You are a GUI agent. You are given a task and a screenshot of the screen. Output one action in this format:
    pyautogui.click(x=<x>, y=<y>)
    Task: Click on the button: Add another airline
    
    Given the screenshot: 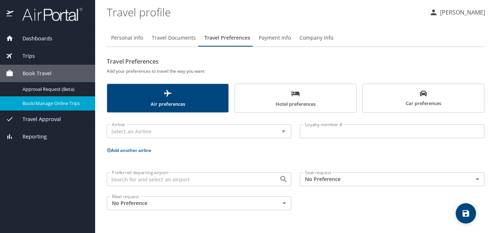 What is the action you would take?
    pyautogui.click(x=129, y=150)
    